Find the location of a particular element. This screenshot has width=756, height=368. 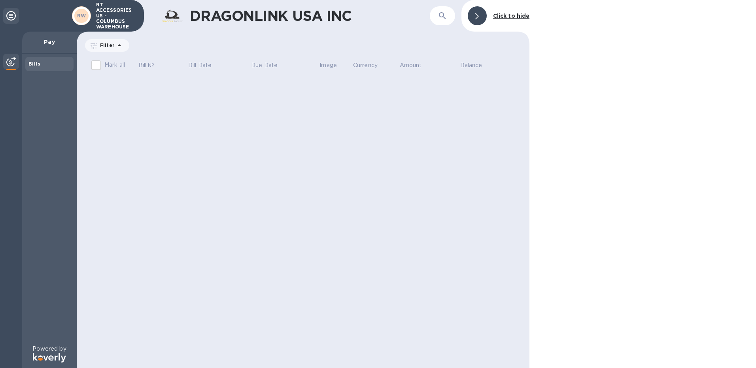

p: RT ACCESSORIES US - COLUMBUS WAREHOUSE is located at coordinates (116, 16).